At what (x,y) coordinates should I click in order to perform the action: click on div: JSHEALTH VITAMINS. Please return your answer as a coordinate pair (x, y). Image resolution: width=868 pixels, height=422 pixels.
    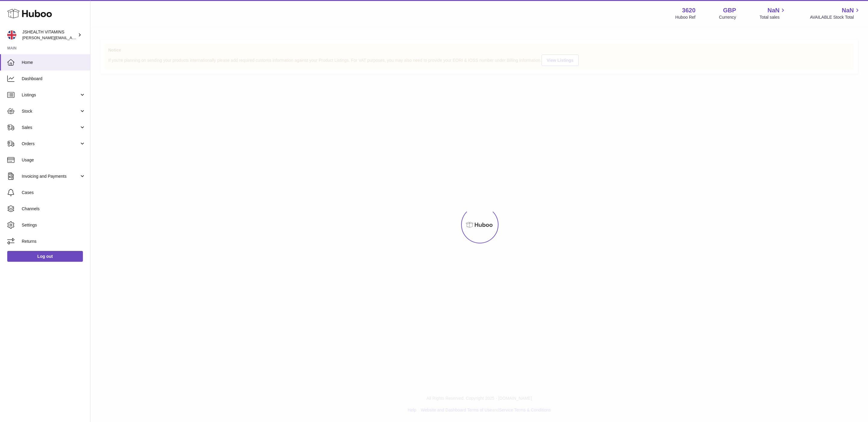
    Looking at the image, I should click on (49, 35).